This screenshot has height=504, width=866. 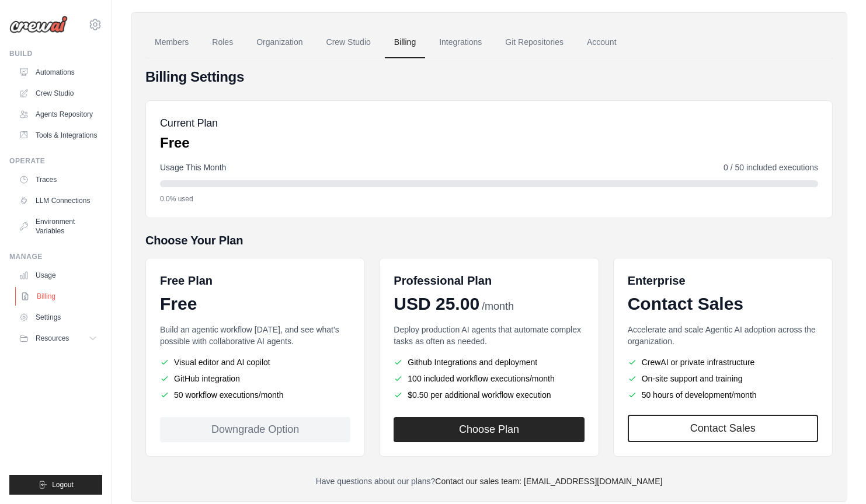 I want to click on li: 50 hours of development/month, so click(x=723, y=395).